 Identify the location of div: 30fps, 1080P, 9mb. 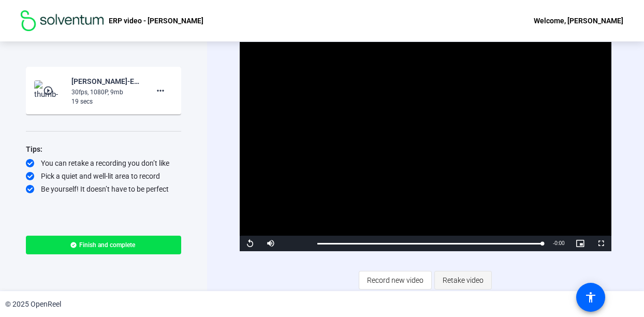
(106, 92).